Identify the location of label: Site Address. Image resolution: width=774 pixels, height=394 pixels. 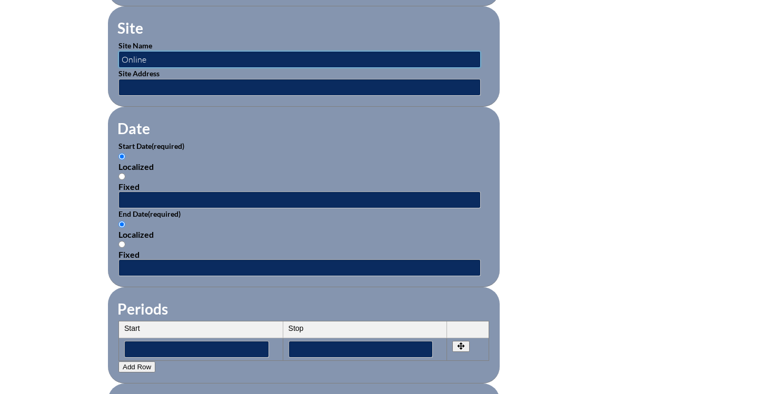
(139, 73).